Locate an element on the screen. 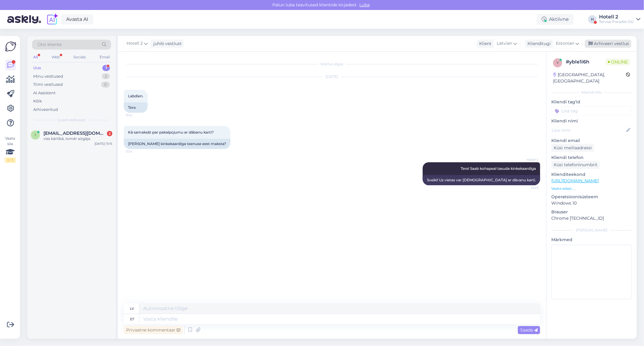  div: 1 is located at coordinates (106, 68).